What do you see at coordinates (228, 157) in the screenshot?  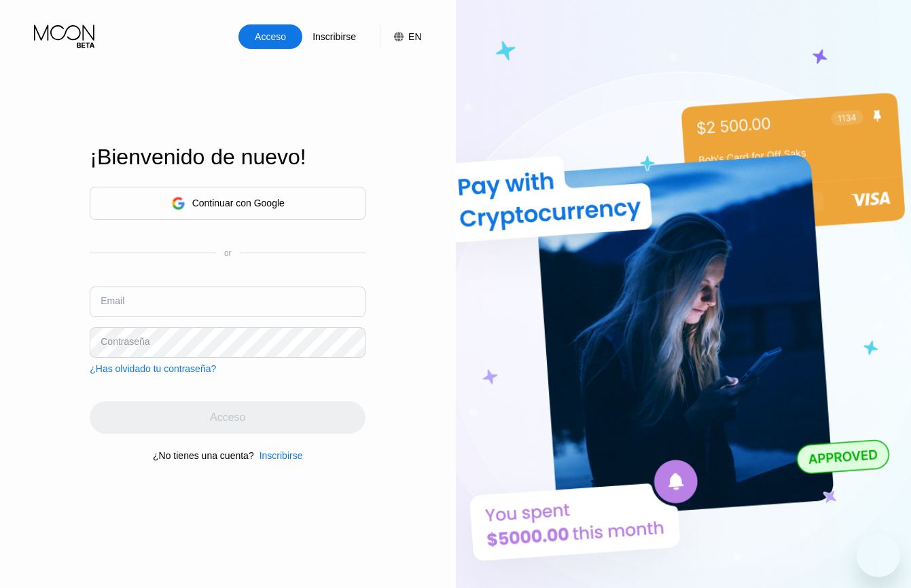 I see `div: ¡Bienvenido de nuevo!` at bounding box center [228, 157].